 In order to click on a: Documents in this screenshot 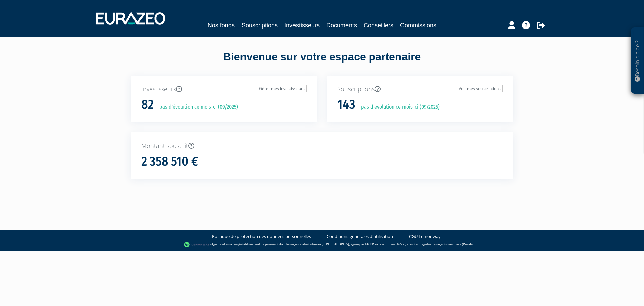, I will do `click(341, 25)`.